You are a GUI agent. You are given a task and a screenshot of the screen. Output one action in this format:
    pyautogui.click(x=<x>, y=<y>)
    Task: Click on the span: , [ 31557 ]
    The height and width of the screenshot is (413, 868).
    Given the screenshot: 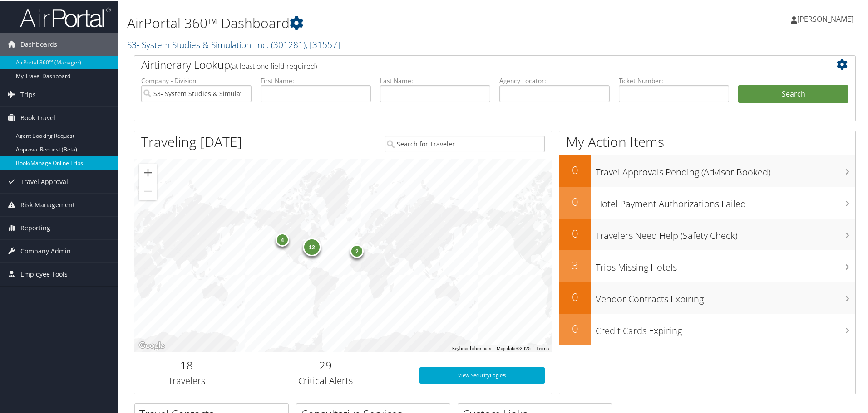 What is the action you would take?
    pyautogui.click(x=323, y=44)
    